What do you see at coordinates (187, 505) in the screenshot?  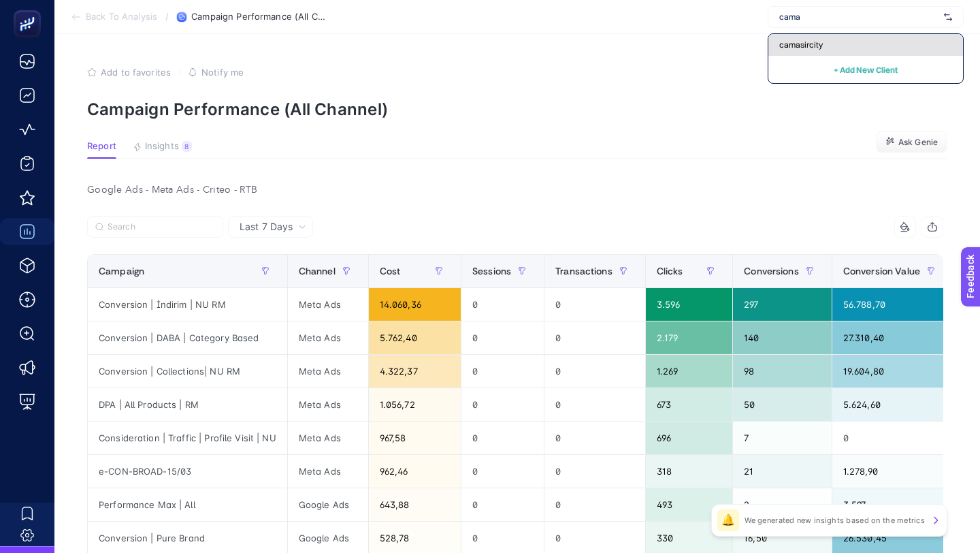 I see `div: Performance Max | All` at bounding box center [187, 505].